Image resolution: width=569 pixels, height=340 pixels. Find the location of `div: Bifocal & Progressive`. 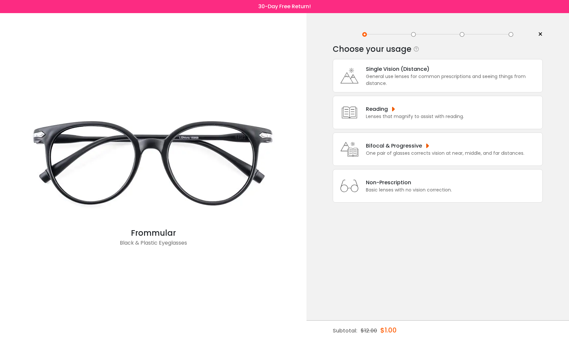

div: Bifocal & Progressive is located at coordinates (445, 146).